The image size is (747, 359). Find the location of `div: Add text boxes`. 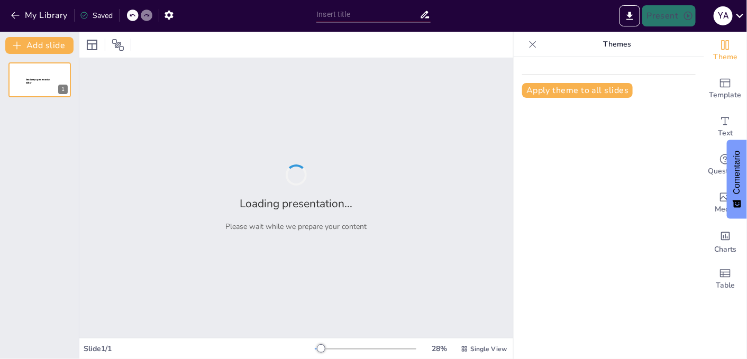

div: Add text boxes is located at coordinates (726, 127).